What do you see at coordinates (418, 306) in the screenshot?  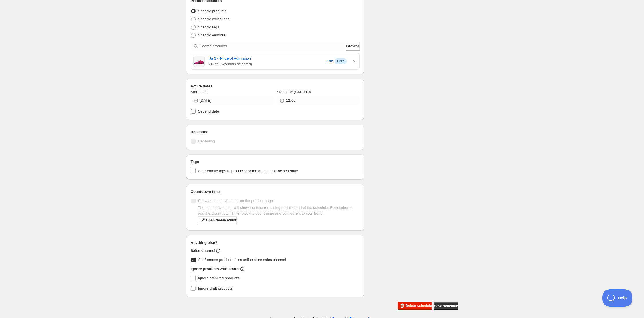 I see `span: Delete schedule` at bounding box center [418, 306].